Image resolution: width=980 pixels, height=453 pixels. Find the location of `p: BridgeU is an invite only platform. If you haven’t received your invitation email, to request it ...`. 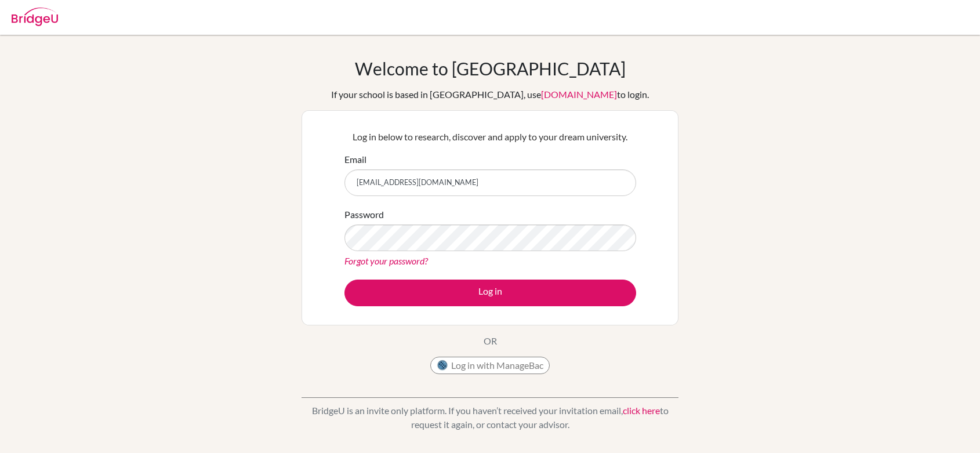

p: BridgeU is an invite only platform. If you haven’t received your invitation email, to request it ... is located at coordinates (490, 417).